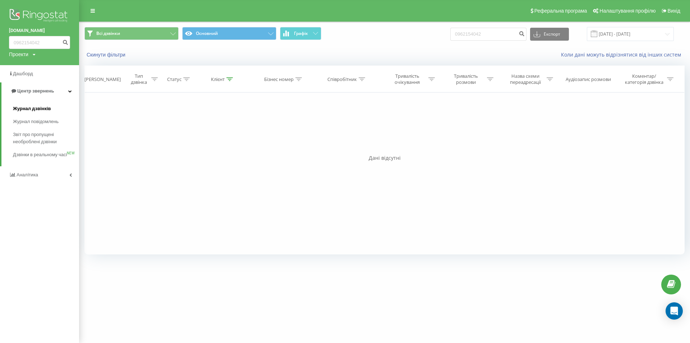 The height and width of the screenshot is (343, 690). Describe the element at coordinates (342, 79) in the screenshot. I see `div: Співробітник` at that location.